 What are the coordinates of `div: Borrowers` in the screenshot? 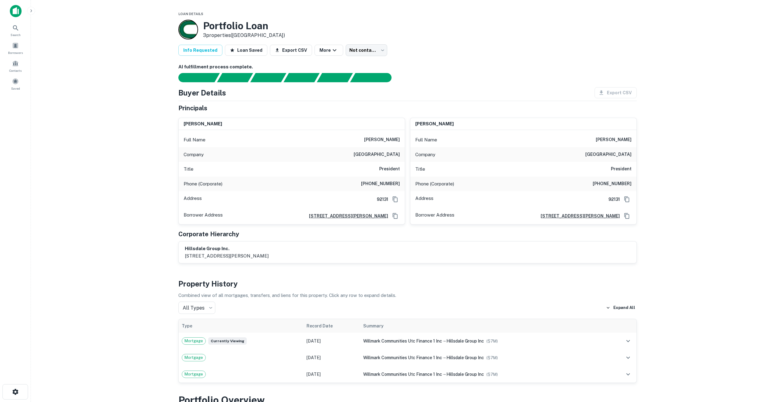 It's located at (15, 48).